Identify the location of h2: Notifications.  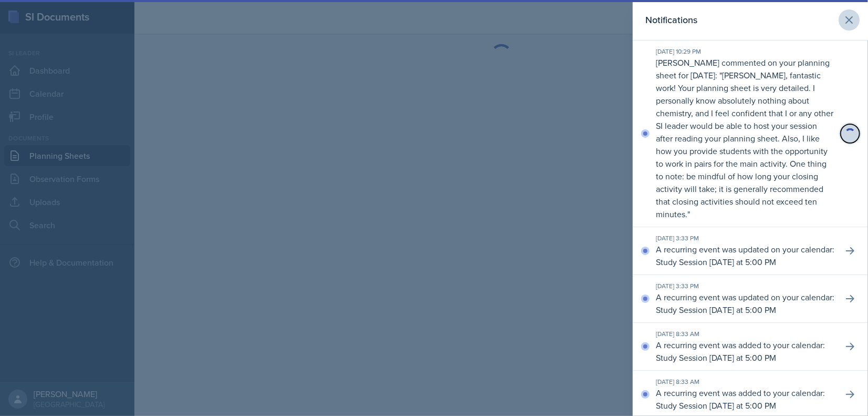
(671, 20).